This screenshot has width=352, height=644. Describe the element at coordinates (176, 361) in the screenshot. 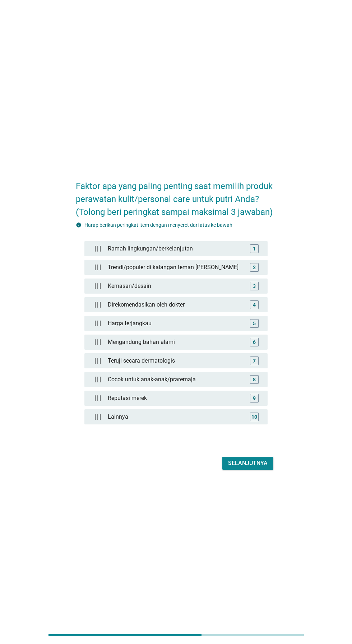

I see `div: Teruji secara dermatologis` at that location.